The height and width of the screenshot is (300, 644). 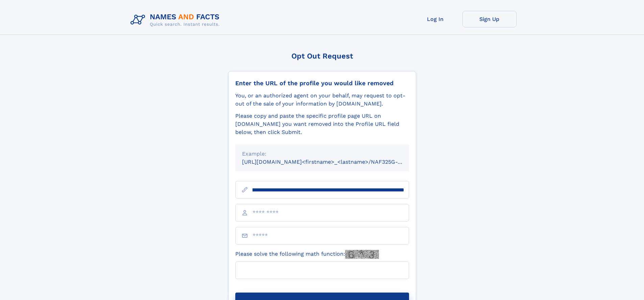 I want to click on div: Enter the URL of the profile you would like removed, so click(x=322, y=83).